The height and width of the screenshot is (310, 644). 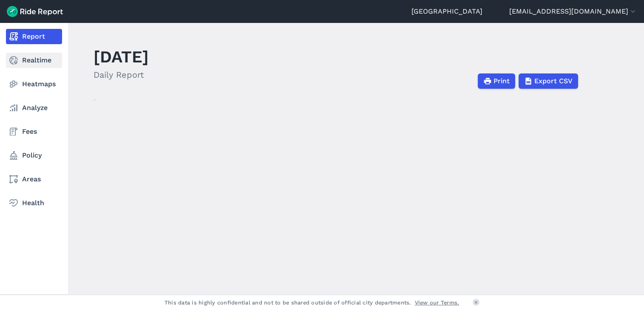 What do you see at coordinates (34, 203) in the screenshot?
I see `a: Health` at bounding box center [34, 203].